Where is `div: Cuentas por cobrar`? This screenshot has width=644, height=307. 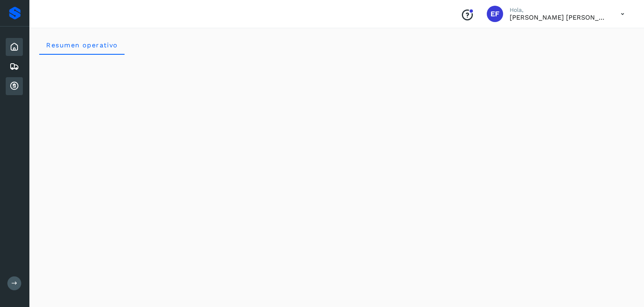 div: Cuentas por cobrar is located at coordinates (14, 86).